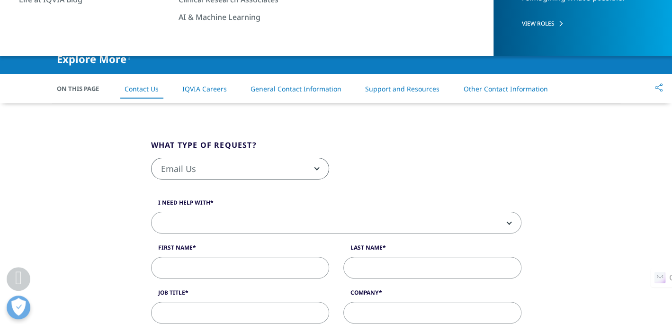 The image size is (672, 324). What do you see at coordinates (240, 295) in the screenshot?
I see `label: Job Title` at bounding box center [240, 295].